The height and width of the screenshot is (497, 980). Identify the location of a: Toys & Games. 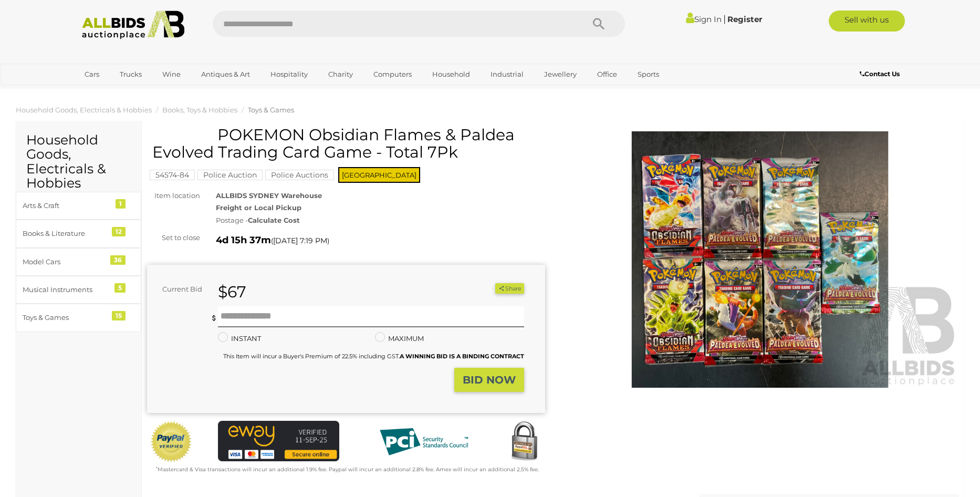
(271, 110).